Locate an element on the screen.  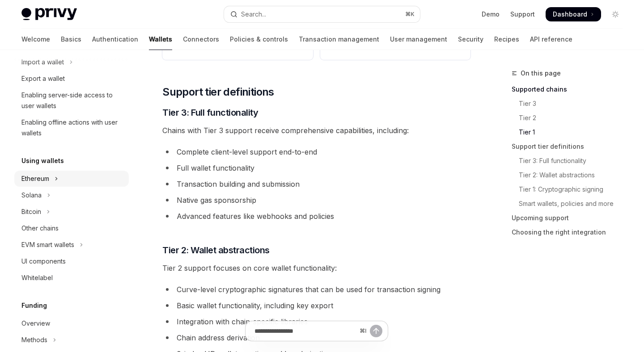
a: Recipes is located at coordinates (507, 39).